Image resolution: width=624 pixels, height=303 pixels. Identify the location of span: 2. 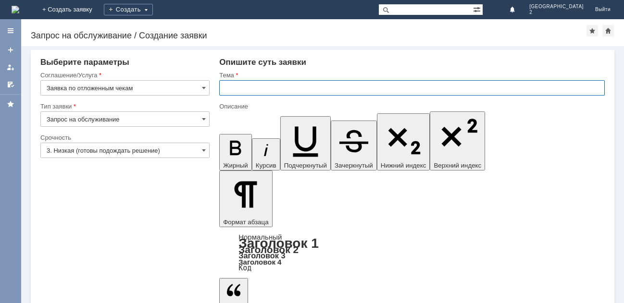
(556, 12).